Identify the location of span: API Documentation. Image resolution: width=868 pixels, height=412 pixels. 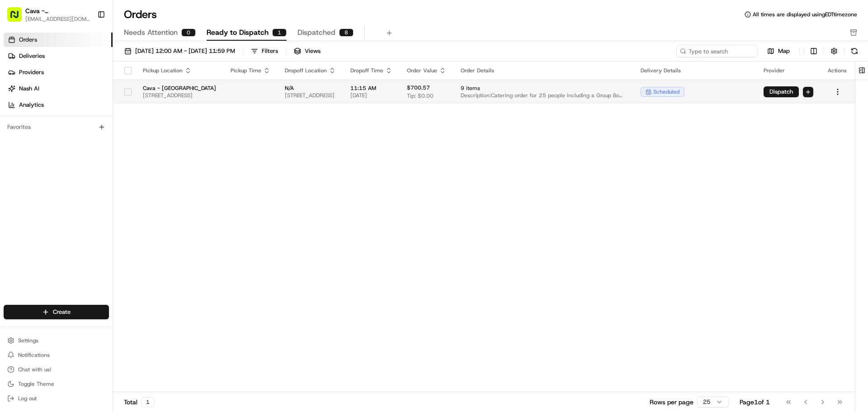
(115, 207).